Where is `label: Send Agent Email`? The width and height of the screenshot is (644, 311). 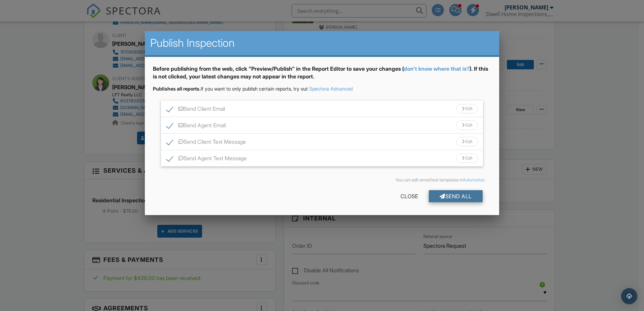
label: Send Agent Email is located at coordinates (196, 126).